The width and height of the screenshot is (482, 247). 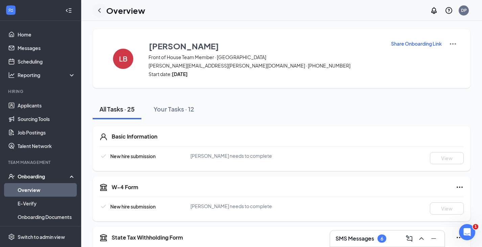 What do you see at coordinates (46, 106) in the screenshot?
I see `a: Applicants` at bounding box center [46, 106].